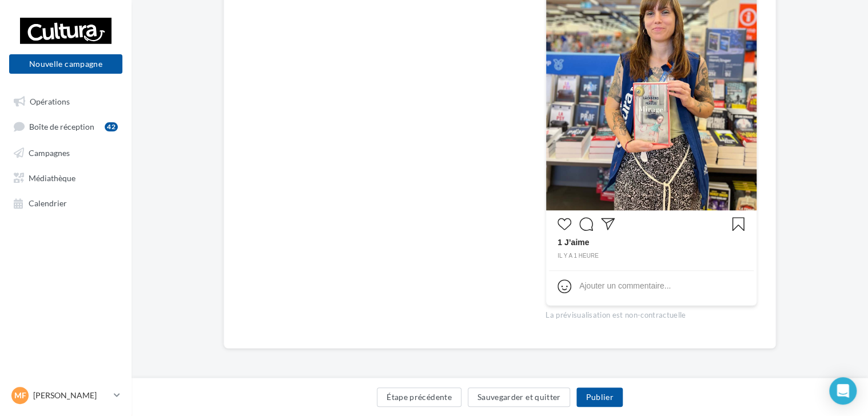 This screenshot has width=868, height=416. I want to click on a: Campagnes, so click(66, 152).